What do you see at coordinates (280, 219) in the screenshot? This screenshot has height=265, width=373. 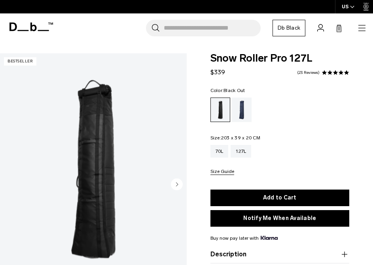 I see `button: Notify Me When Available` at bounding box center [280, 219].